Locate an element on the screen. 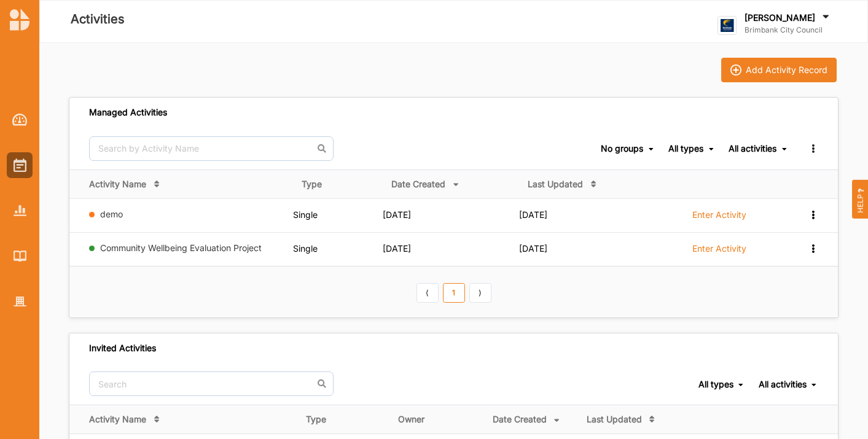  img: Reports is located at coordinates (20, 210).